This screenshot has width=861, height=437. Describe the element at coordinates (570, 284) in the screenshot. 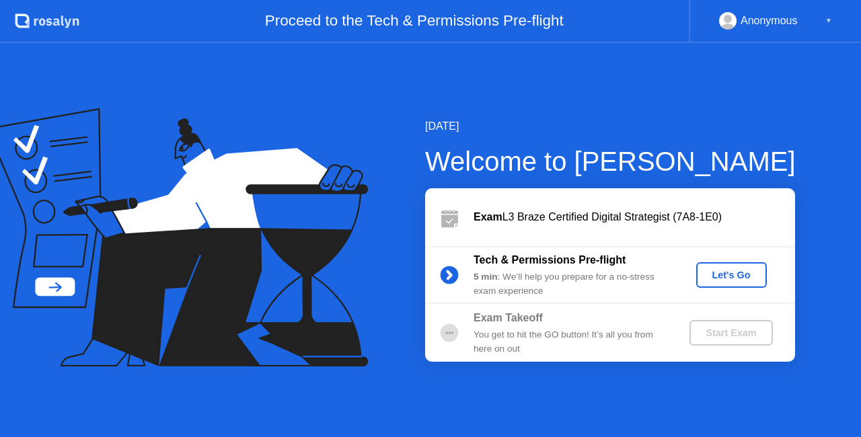

I see `div: : We’ll help you prepare for a no-stress exam experience` at that location.